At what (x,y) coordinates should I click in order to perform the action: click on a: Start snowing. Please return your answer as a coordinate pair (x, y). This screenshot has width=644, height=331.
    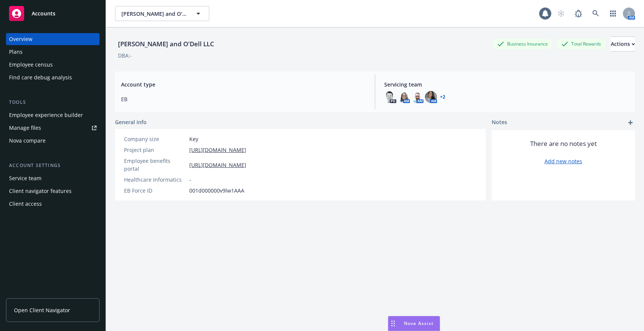
    Looking at the image, I should click on (561, 13).